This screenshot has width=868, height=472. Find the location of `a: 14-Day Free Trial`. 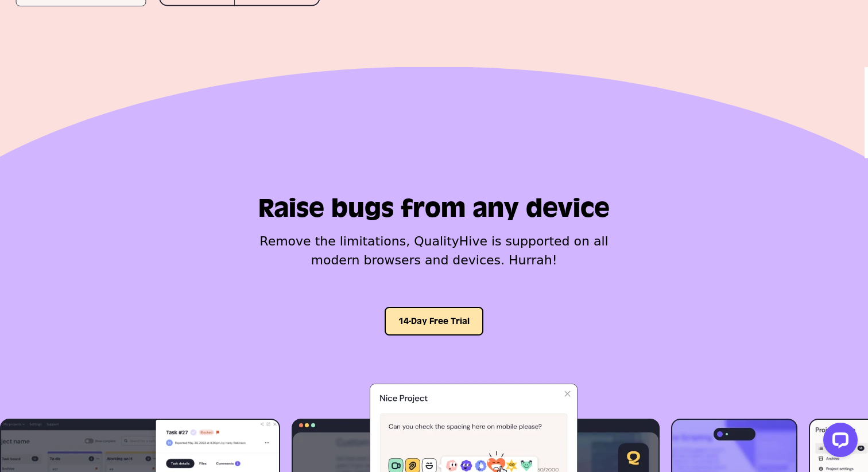

a: 14-Day Free Trial is located at coordinates (434, 320).